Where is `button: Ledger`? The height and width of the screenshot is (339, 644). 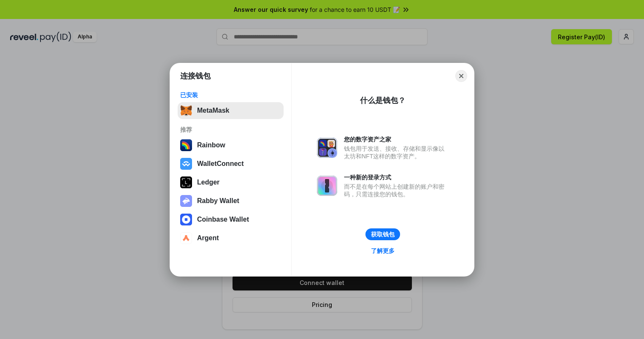 button: Ledger is located at coordinates (230, 182).